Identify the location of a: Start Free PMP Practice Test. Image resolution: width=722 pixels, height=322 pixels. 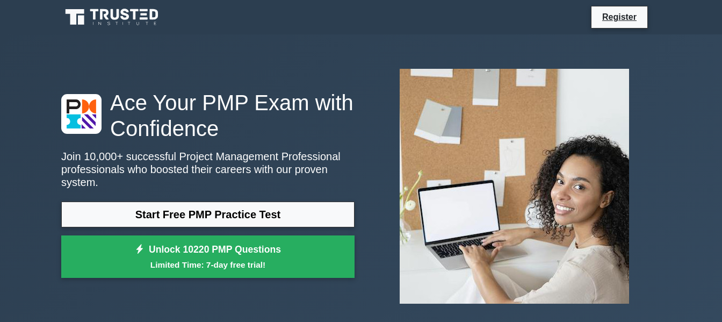
(208, 214).